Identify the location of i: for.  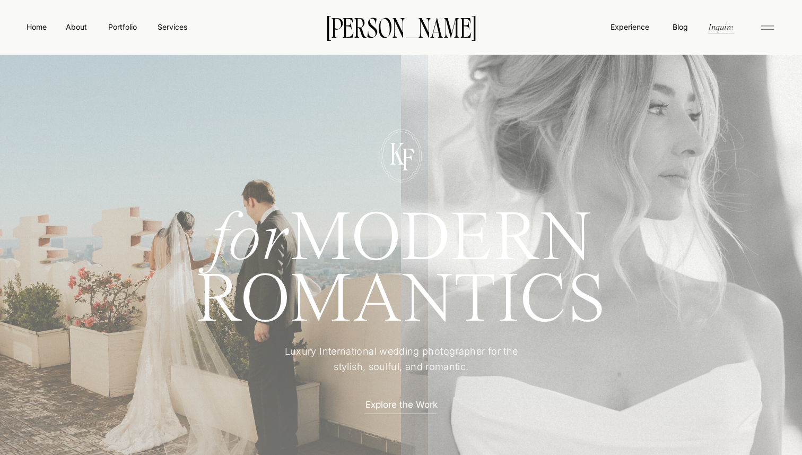
(250, 240).